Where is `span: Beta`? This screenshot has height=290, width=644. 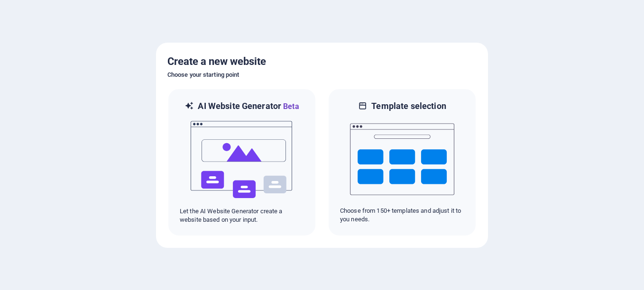
span: Beta is located at coordinates (290, 106).